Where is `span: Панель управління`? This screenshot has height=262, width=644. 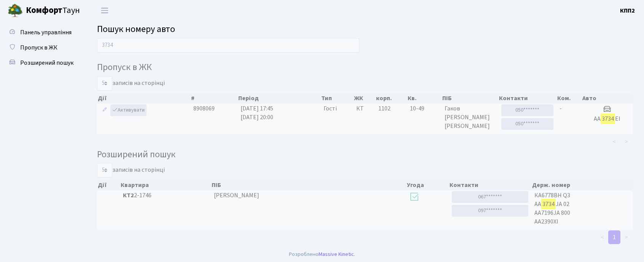
span: Панель управління is located at coordinates (46, 32).